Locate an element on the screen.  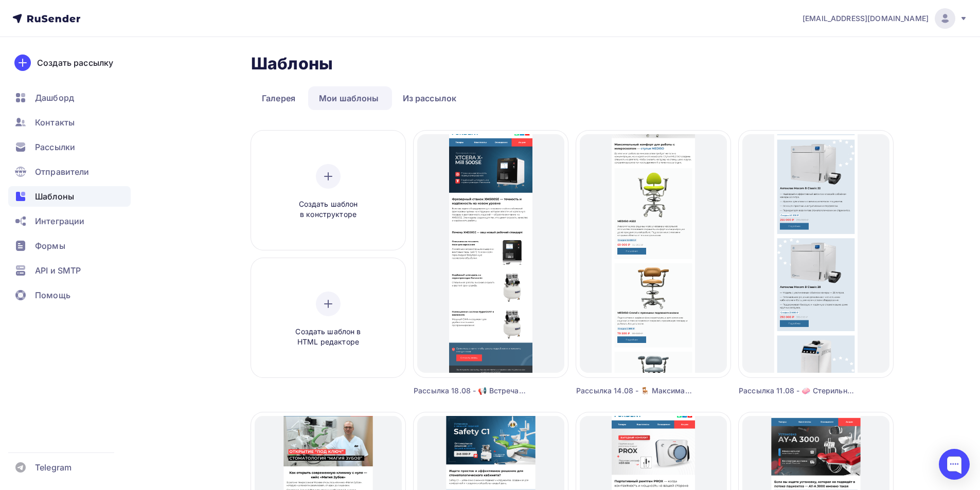
span: Дашборд is located at coordinates (54, 98).